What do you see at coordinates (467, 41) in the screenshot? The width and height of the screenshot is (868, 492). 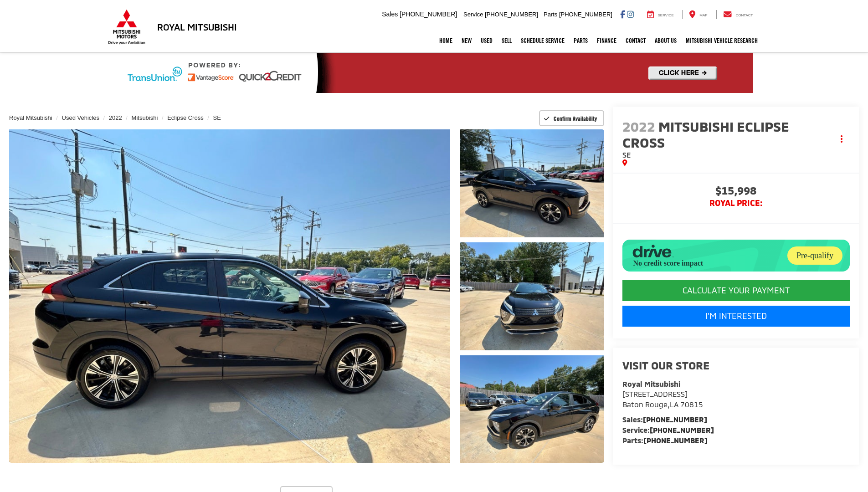 I see `a: New` at bounding box center [467, 41].